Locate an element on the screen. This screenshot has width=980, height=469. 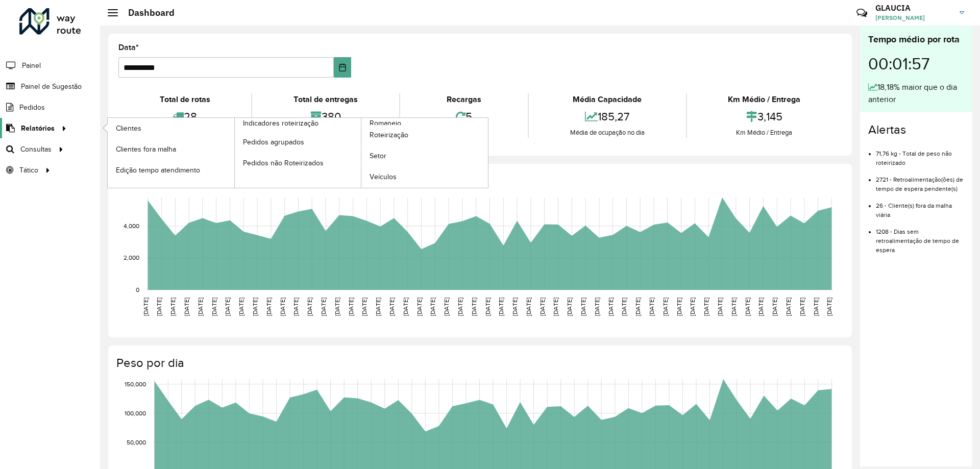
a: Pedidos não Roteirizados is located at coordinates (298, 163).